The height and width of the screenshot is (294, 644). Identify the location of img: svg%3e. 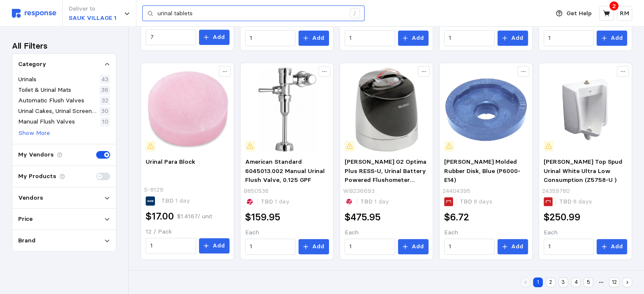
(34, 13).